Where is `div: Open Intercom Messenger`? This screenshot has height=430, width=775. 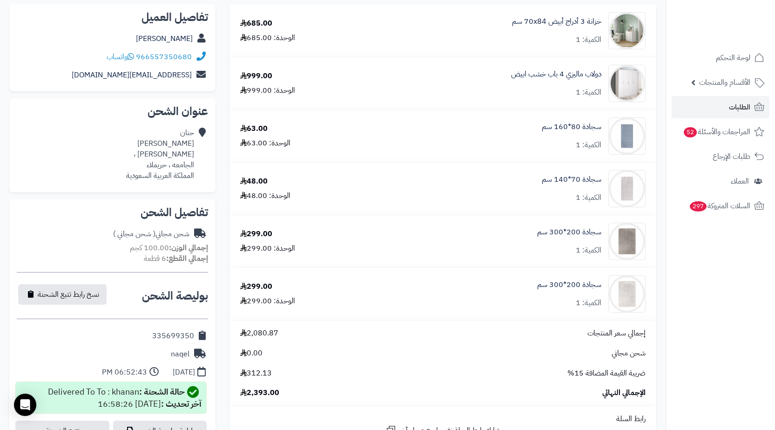
div: Open Intercom Messenger is located at coordinates (25, 405).